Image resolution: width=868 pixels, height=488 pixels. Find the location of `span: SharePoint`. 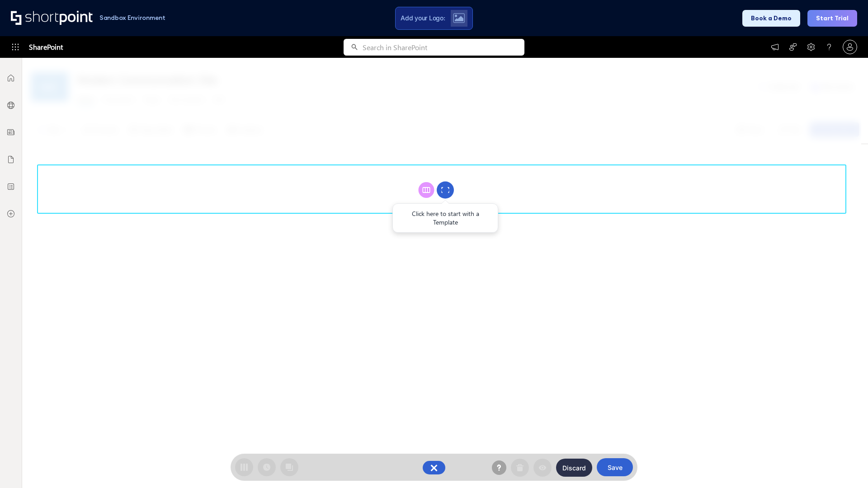

span: SharePoint is located at coordinates (45, 47).